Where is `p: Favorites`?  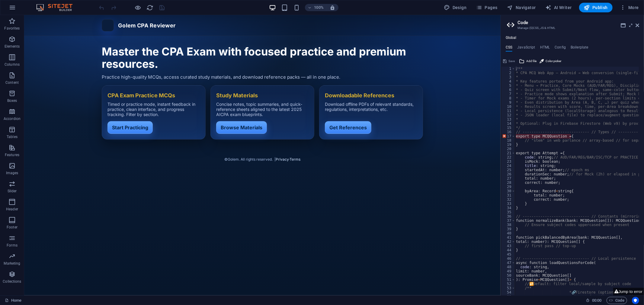 p: Favorites is located at coordinates (12, 28).